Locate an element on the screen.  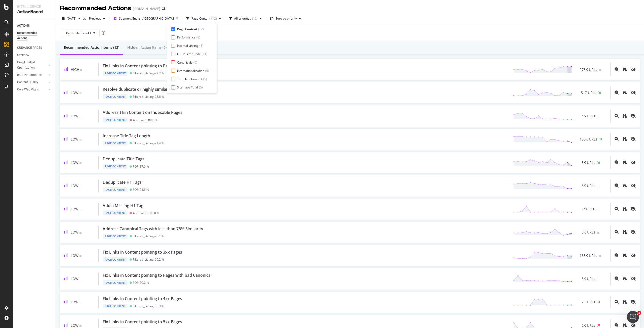
a: Content Quality is located at coordinates (32, 82).